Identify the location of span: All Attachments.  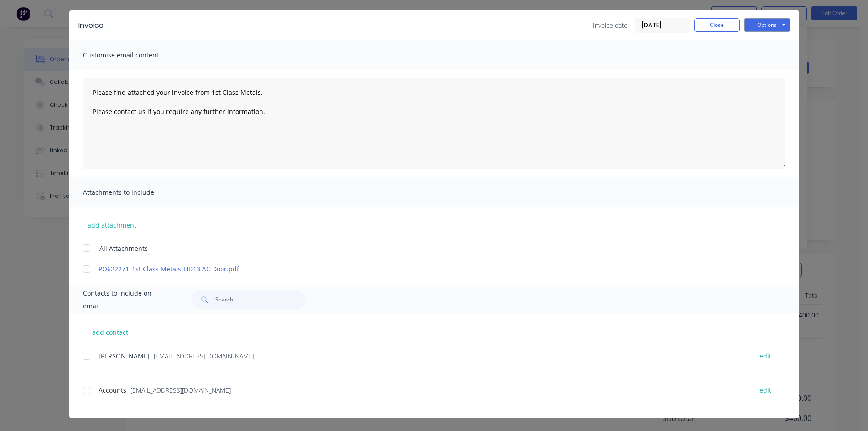
(124, 248).